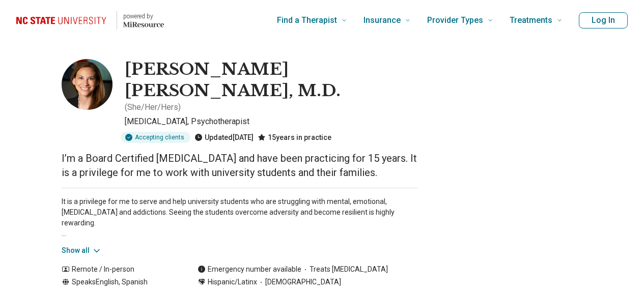  What do you see at coordinates (119, 282) in the screenshot?
I see `div: Speaks English, Spanish` at bounding box center [119, 282].